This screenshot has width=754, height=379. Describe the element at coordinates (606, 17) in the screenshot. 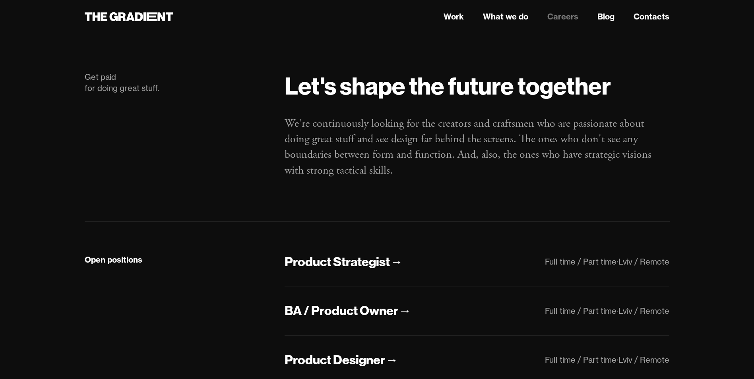

I see `a: Blog` at that location.